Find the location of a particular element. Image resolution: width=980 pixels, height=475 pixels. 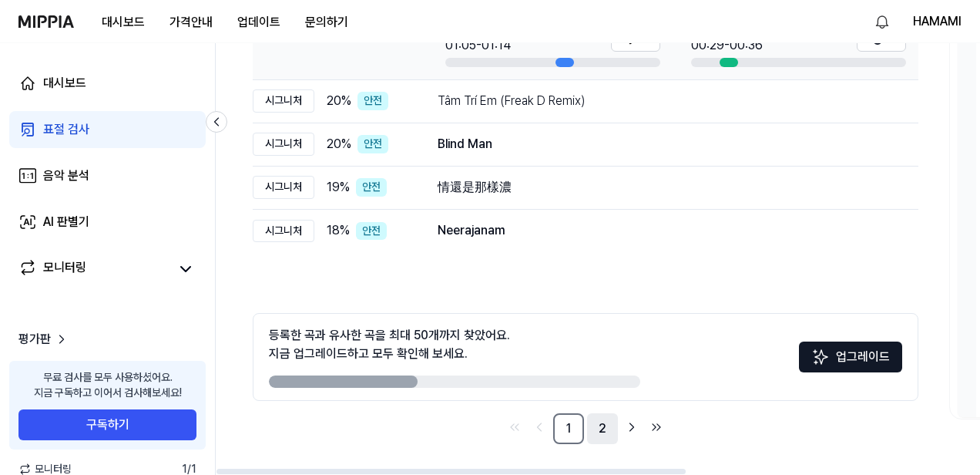

a: 표절 검사 is located at coordinates (107, 129).